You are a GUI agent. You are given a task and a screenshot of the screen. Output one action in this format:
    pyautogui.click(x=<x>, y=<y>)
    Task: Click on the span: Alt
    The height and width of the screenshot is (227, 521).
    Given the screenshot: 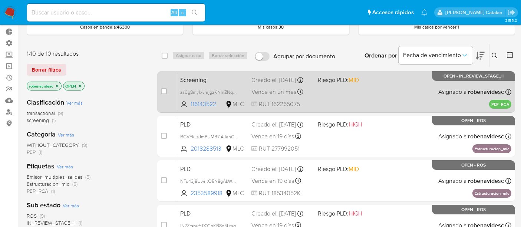 What is the action you would take?
    pyautogui.click(x=174, y=12)
    